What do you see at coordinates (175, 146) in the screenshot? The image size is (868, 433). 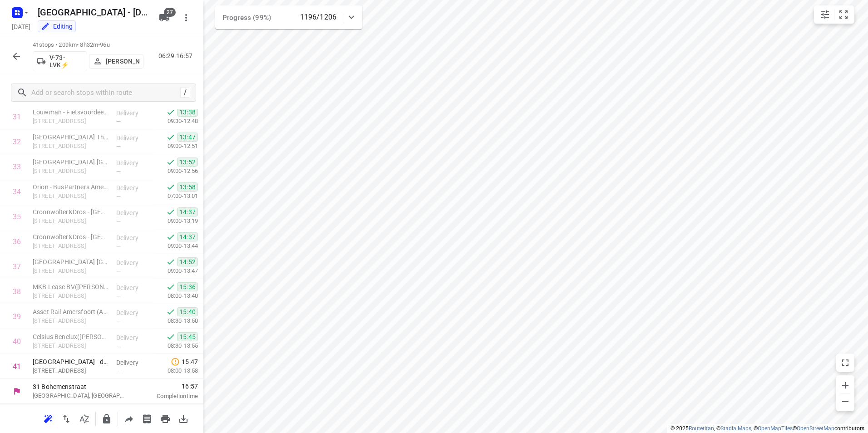 I see `p: 09:00-12:51` at bounding box center [175, 146].